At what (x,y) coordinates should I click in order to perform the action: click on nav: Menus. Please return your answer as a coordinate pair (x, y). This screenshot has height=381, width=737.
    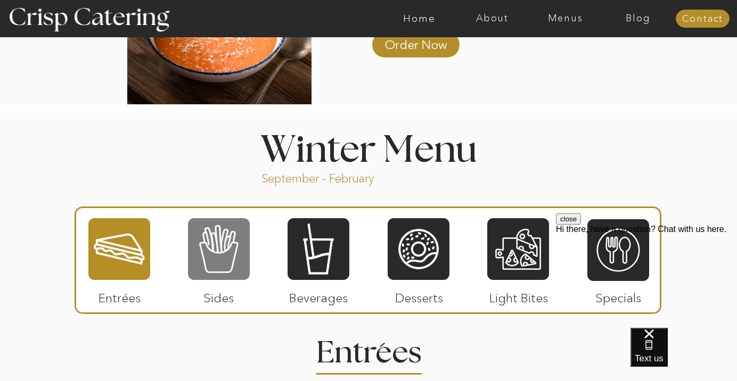
    Looking at the image, I should click on (565, 19).